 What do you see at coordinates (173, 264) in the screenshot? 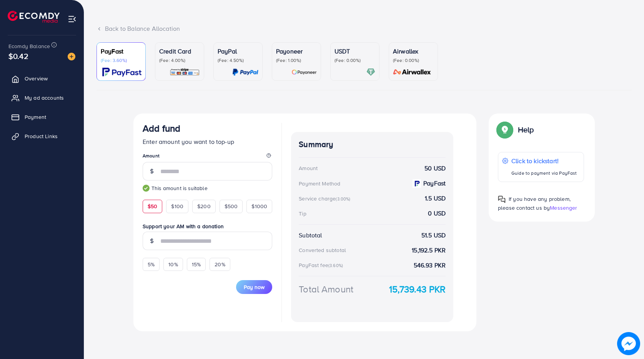
I see `span: 10%` at bounding box center [173, 264].